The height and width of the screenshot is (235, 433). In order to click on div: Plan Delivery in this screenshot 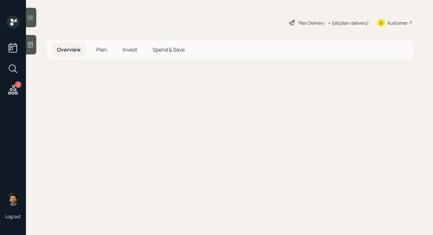, I will do `click(312, 23)`.